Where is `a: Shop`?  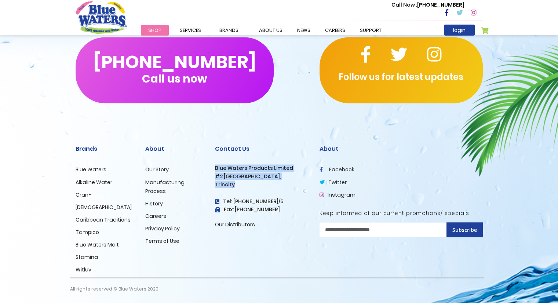 a: Shop is located at coordinates (155, 30).